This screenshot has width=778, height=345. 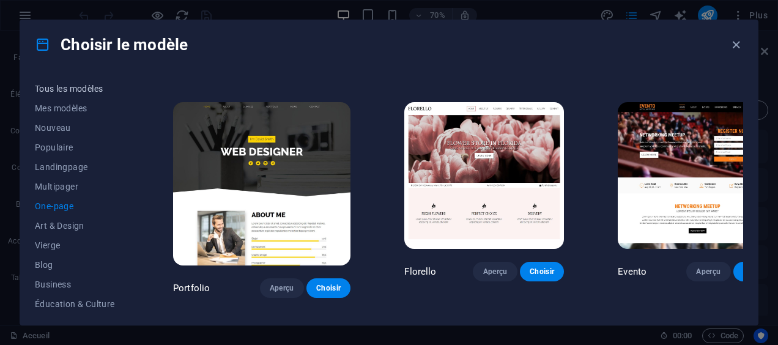 I want to click on span: Vierge, so click(x=77, y=245).